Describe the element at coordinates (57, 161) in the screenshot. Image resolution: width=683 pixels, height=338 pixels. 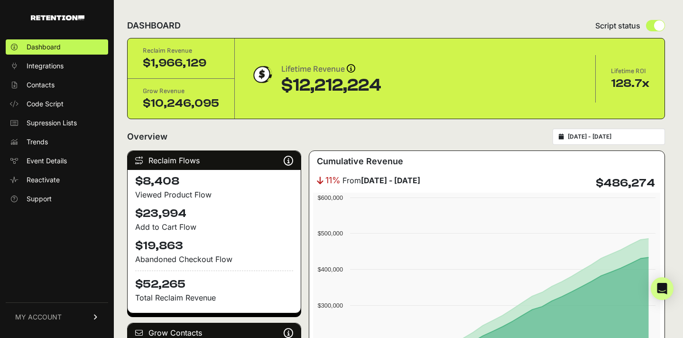
I see `a: Event Details` at that location.